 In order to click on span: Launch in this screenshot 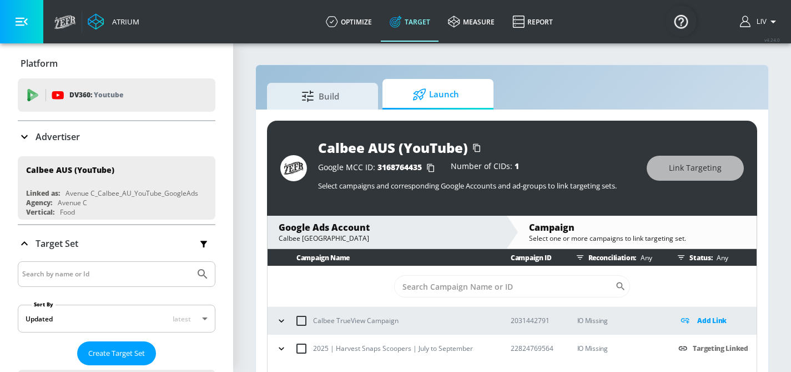, I will do `click(436, 94)`.